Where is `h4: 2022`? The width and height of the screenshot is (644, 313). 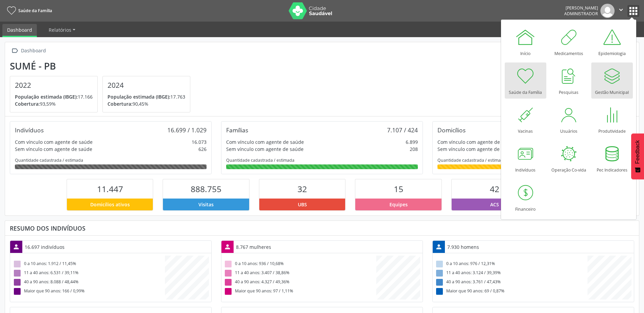
h4: 2022 is located at coordinates (54, 85).